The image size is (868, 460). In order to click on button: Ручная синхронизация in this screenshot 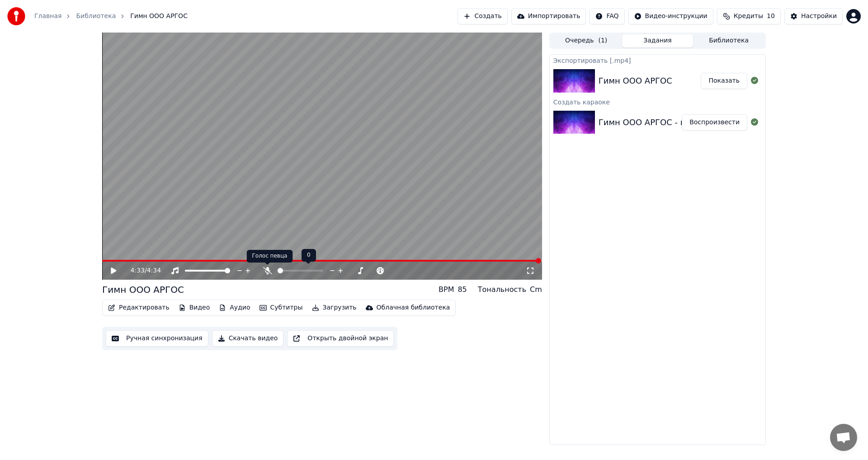, I will do `click(157, 339)`.